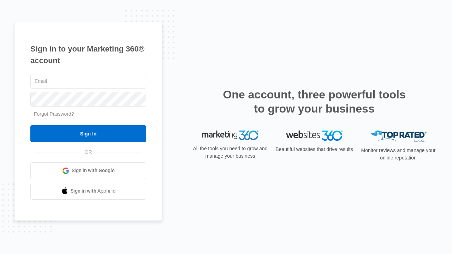 The image size is (452, 254). Describe the element at coordinates (88, 171) in the screenshot. I see `a: Sign in with Google` at that location.